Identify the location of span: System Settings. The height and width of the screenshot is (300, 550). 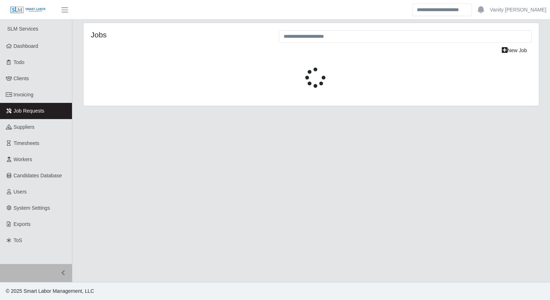
(32, 208).